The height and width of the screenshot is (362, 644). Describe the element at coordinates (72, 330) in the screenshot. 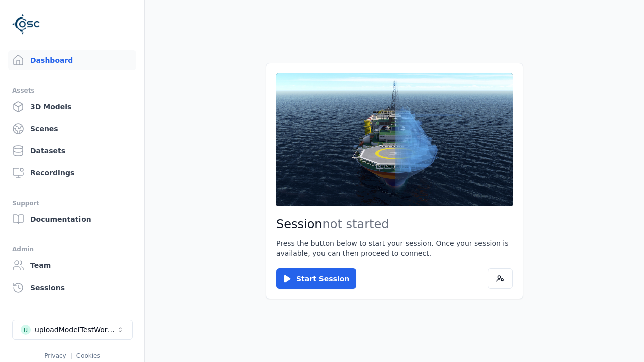

I see `button: Select a workspace` at that location.